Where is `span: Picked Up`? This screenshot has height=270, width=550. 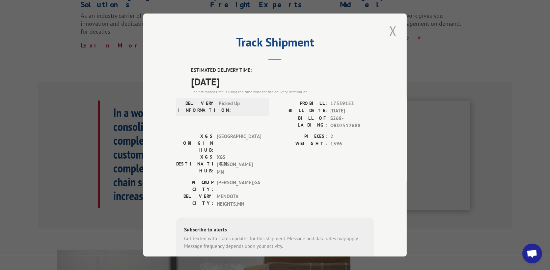 span: Picked Up is located at coordinates (241, 107).